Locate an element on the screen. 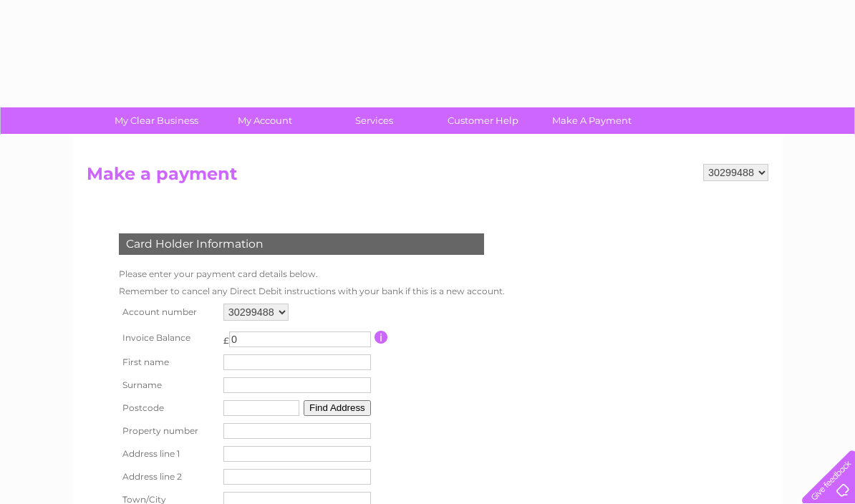 The image size is (855, 504). th: Invoice Balance is located at coordinates (167, 337).